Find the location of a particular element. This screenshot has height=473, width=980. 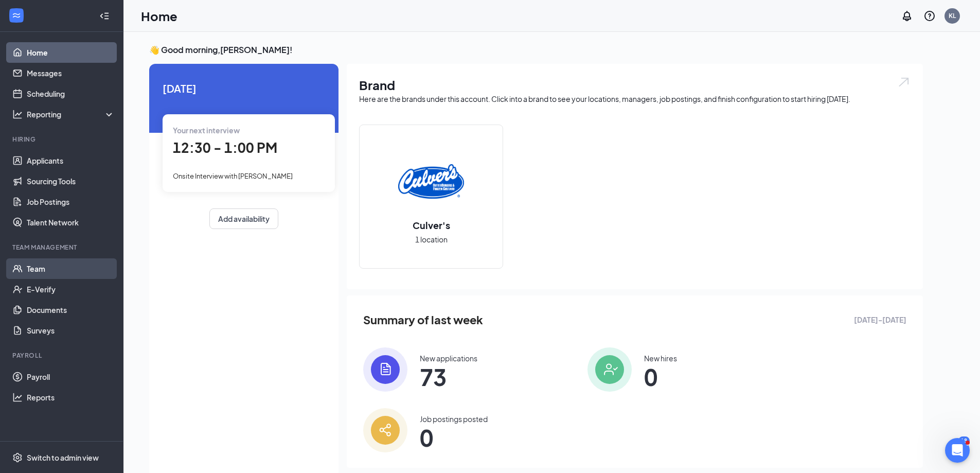

span: 1 location is located at coordinates (431, 239).